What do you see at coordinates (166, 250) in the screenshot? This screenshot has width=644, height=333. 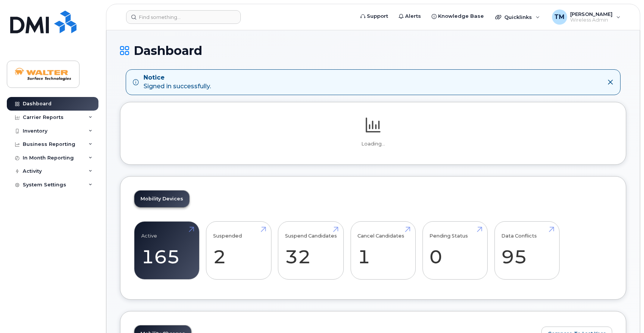 I see `a: Active 165` at bounding box center [166, 250].